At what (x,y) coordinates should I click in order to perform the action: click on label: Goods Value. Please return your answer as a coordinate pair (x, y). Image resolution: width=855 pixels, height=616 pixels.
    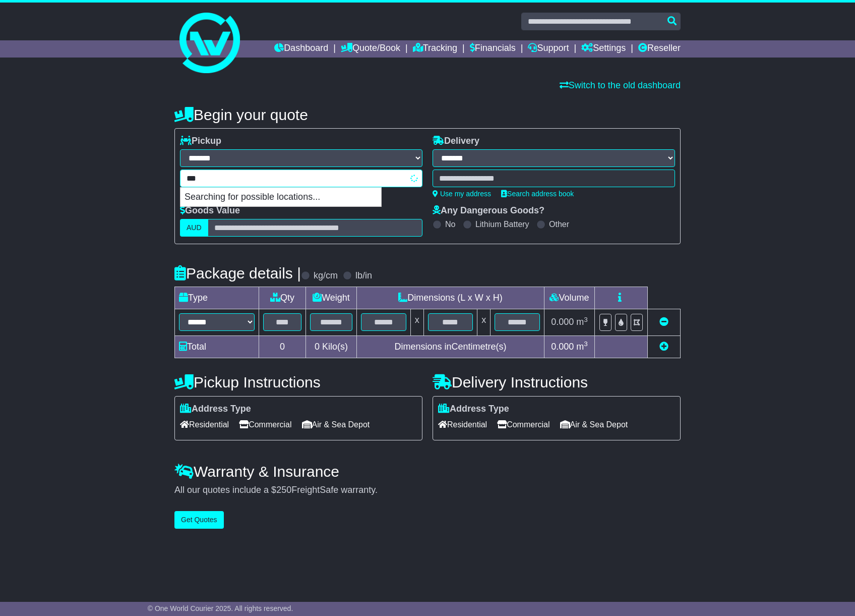
    Looking at the image, I should click on (210, 211).